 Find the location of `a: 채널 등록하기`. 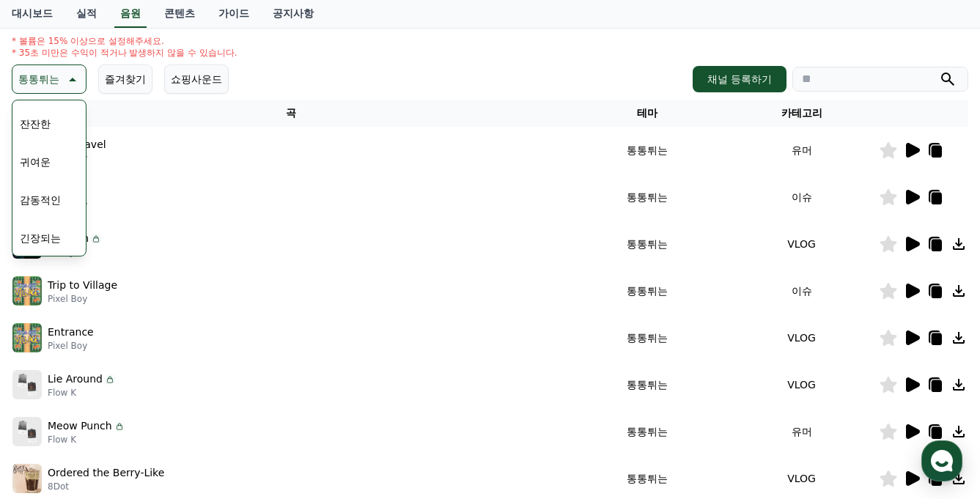

a: 채널 등록하기 is located at coordinates (739, 79).